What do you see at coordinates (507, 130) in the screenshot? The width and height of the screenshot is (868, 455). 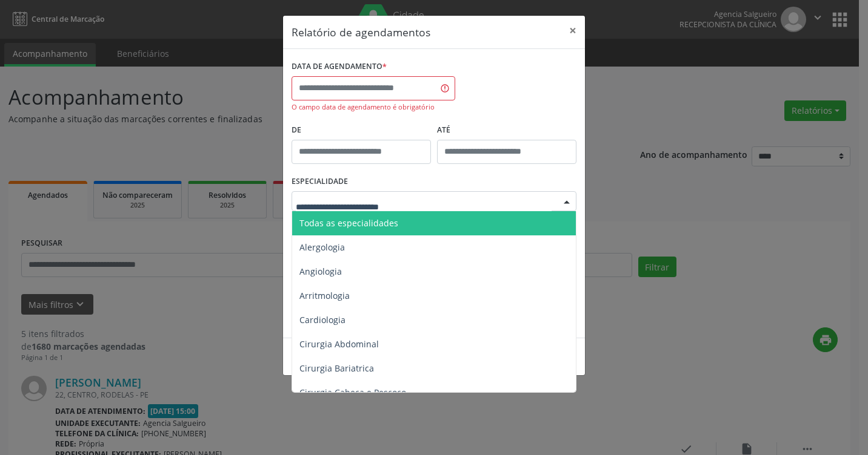 I see `label: ATÉ` at bounding box center [507, 130].